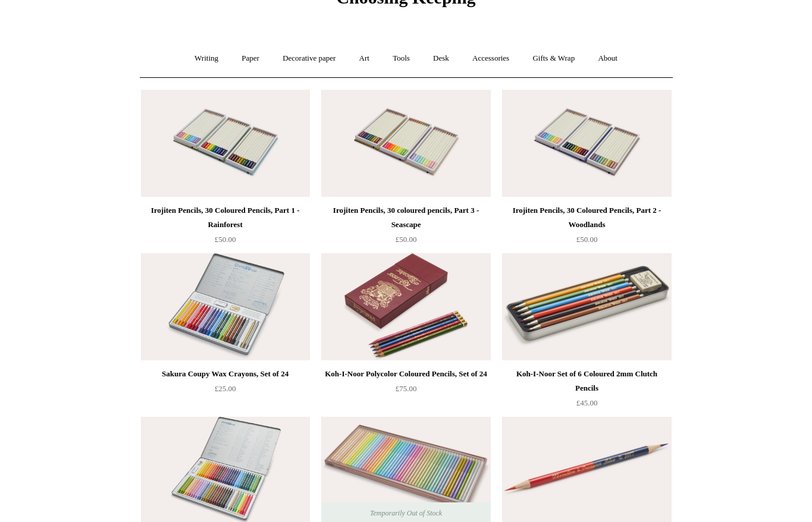 The width and height of the screenshot is (812, 522). I want to click on a: Writing, so click(207, 58).